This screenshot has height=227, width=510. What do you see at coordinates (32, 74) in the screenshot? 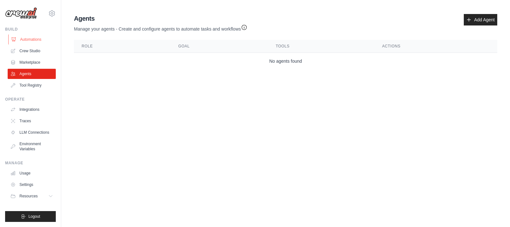
I see `a: Agents` at bounding box center [32, 74].